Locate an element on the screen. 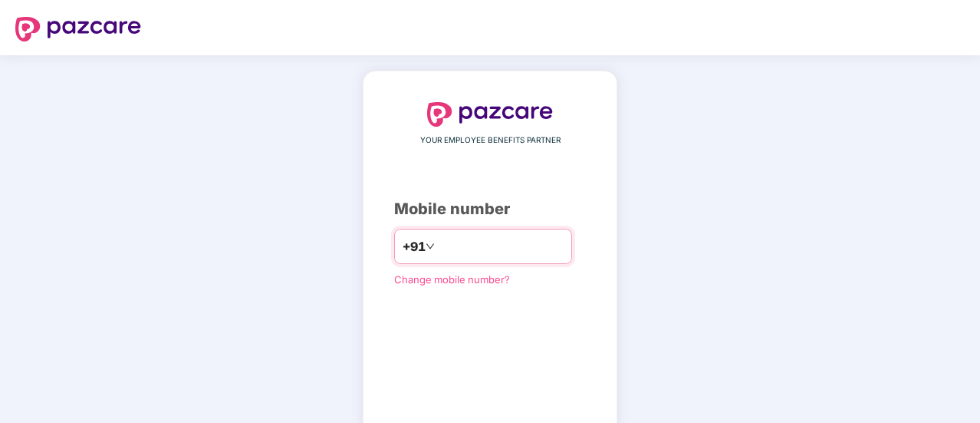 This screenshot has height=423, width=980. div: Mobile number is located at coordinates (490, 208).